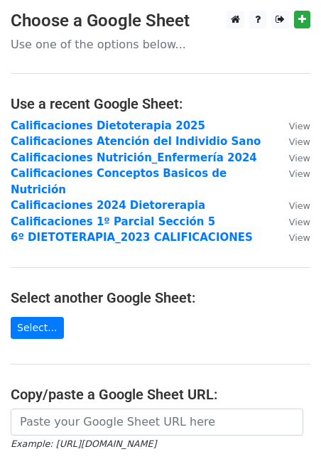 The width and height of the screenshot is (321, 464). What do you see at coordinates (113, 222) in the screenshot?
I see `strong: Calificaciones 1º Parcial Sección 5` at bounding box center [113, 222].